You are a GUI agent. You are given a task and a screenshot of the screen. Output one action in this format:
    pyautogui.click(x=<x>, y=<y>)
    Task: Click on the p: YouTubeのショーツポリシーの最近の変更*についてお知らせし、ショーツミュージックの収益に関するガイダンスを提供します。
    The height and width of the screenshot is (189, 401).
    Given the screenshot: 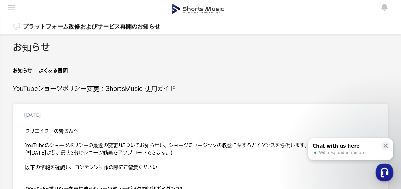 What is the action you would take?
    pyautogui.click(x=201, y=146)
    